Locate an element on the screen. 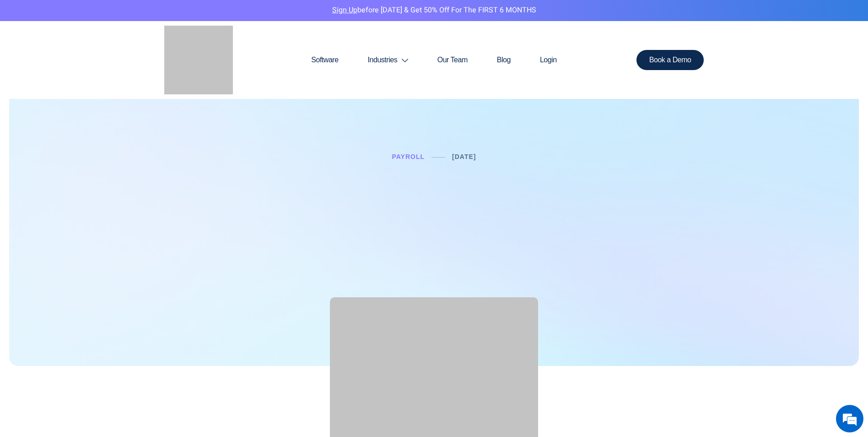 The height and width of the screenshot is (437, 868). a: Book a Demo is located at coordinates (671, 60).